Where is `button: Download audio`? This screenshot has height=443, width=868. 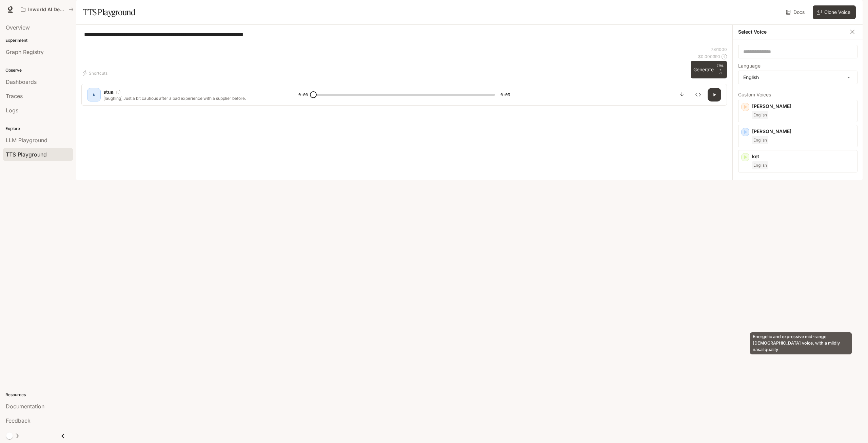 button: Download audio is located at coordinates (682, 95).